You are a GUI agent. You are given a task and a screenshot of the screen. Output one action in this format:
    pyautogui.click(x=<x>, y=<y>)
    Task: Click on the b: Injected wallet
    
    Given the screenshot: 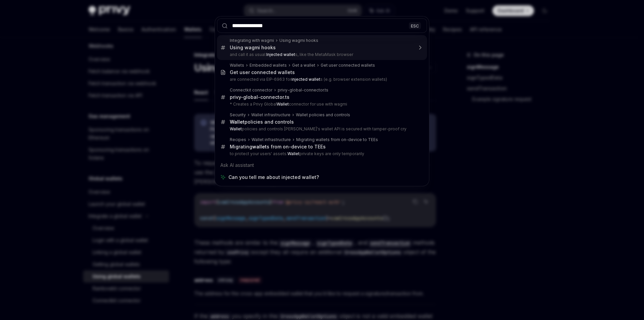 What is the action you would take?
    pyautogui.click(x=281, y=55)
    